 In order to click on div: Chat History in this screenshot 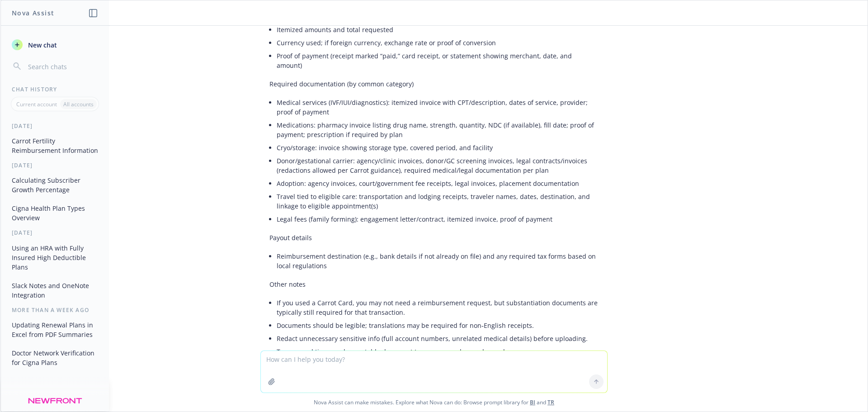, I will do `click(55, 89)`.